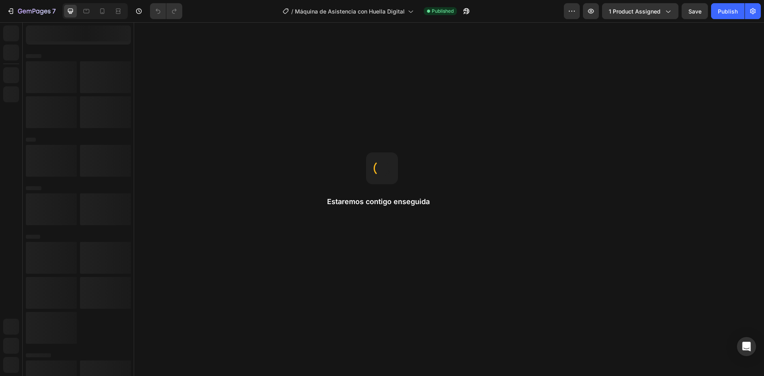  I want to click on span: Save, so click(695, 11).